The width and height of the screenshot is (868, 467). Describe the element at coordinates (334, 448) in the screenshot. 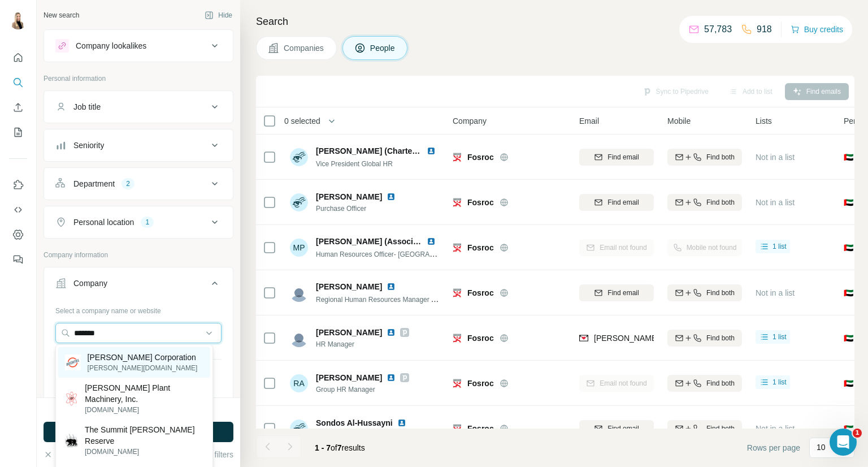

I see `span: of` at that location.